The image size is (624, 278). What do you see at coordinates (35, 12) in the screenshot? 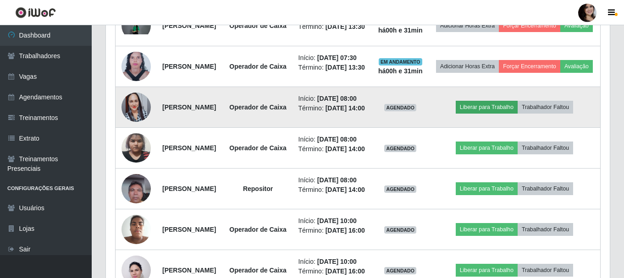
I see `img: CoreUI Logo` at bounding box center [35, 12].